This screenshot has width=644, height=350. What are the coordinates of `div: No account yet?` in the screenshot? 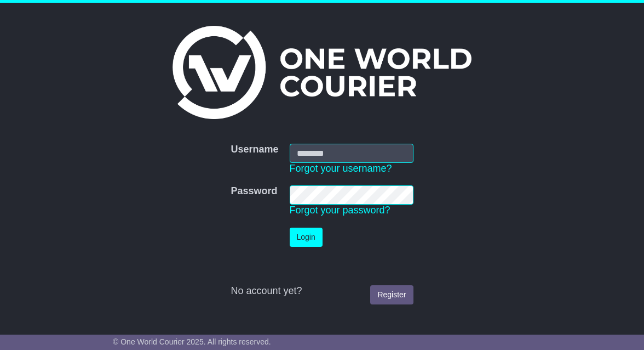 It's located at (322, 291).